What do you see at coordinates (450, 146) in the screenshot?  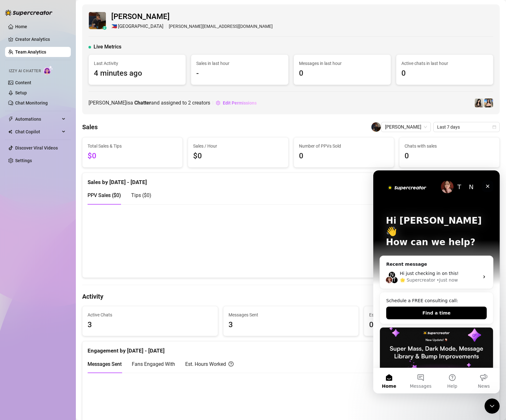 I see `span: Chats with sales` at bounding box center [450, 146].